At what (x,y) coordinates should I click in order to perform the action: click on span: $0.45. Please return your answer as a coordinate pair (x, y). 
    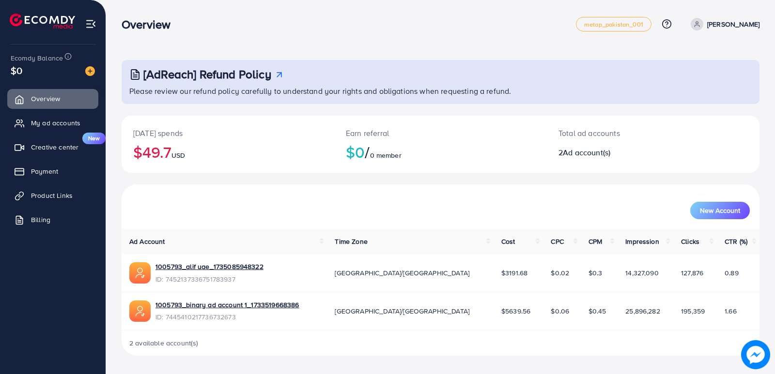
    Looking at the image, I should click on (597, 312).